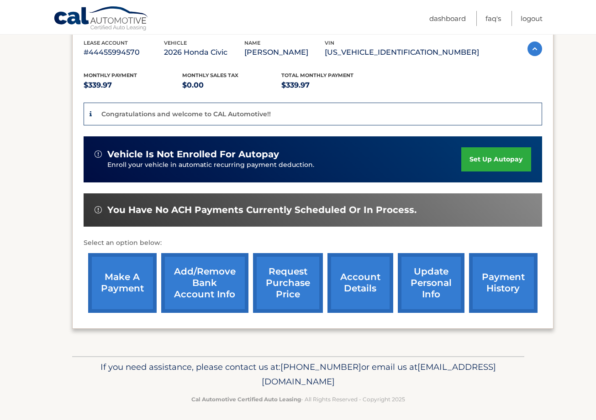 The width and height of the screenshot is (596, 420). Describe the element at coordinates (360, 283) in the screenshot. I see `a: account details` at that location.